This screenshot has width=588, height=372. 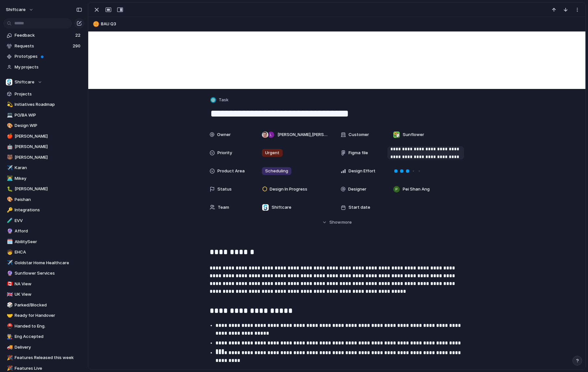 What do you see at coordinates (44, 125) in the screenshot?
I see `div: 🎨Design WIP` at bounding box center [44, 125].